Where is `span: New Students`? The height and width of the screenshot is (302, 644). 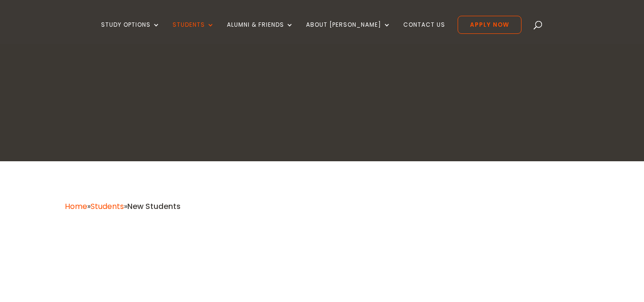
span: New Students is located at coordinates (154, 206).